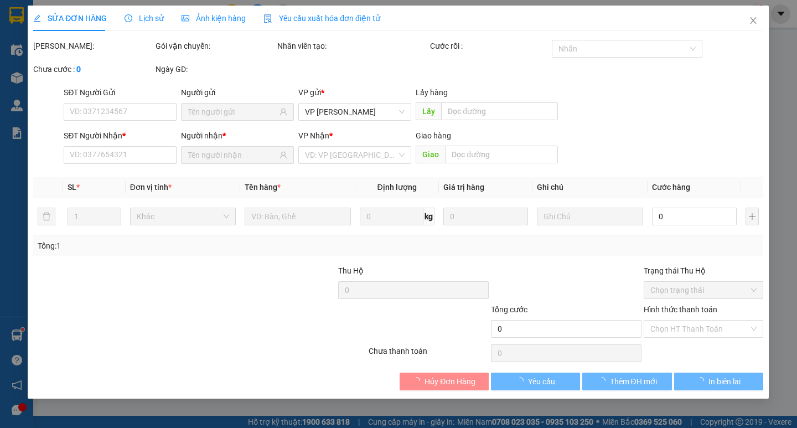 The image size is (797, 428). Describe the element at coordinates (704, 271) in the screenshot. I see `div: Trạng thái Thu Hộ` at that location.